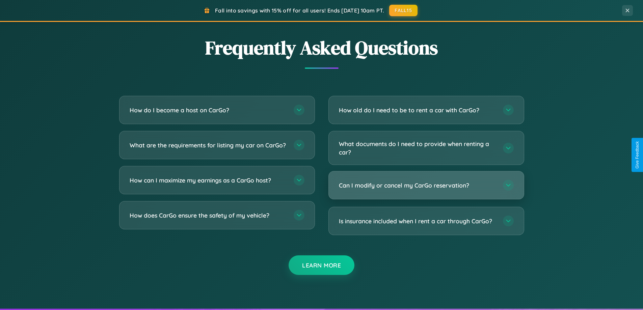 Image resolution: width=643 pixels, height=310 pixels. Describe the element at coordinates (322, 48) in the screenshot. I see `h2: Frequently Asked Questions` at that location.